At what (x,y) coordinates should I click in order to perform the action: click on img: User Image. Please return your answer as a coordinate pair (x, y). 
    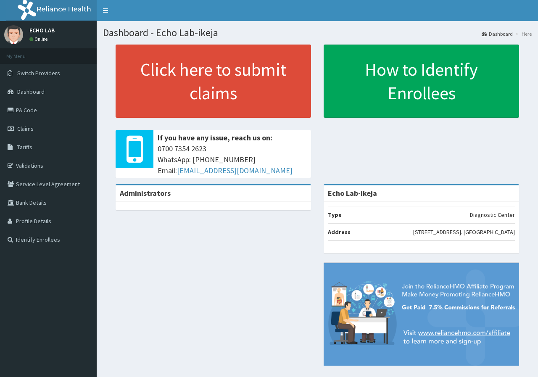
    Looking at the image, I should click on (13, 34).